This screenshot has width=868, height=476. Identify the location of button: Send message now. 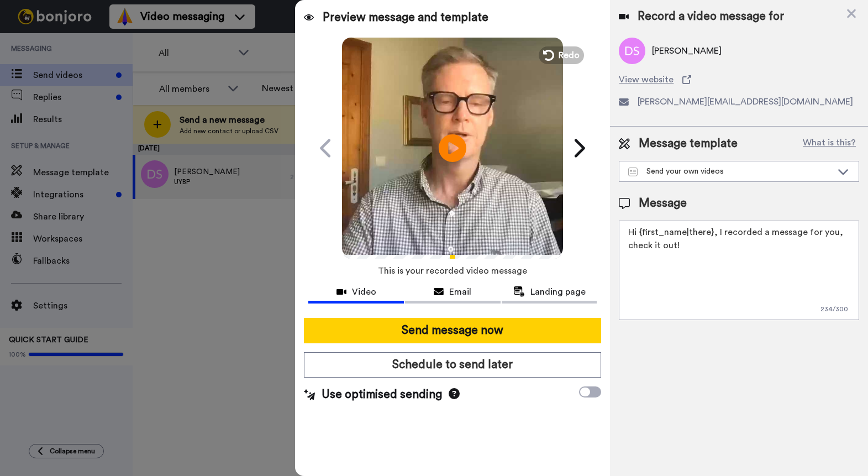
(453, 331).